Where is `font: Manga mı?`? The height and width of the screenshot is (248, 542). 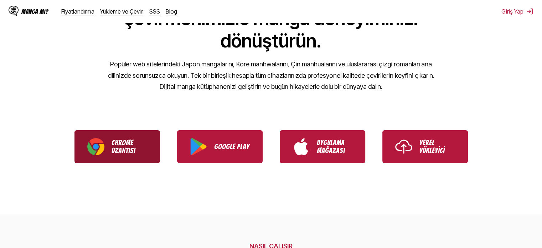
font: Manga mı? is located at coordinates (35, 11).